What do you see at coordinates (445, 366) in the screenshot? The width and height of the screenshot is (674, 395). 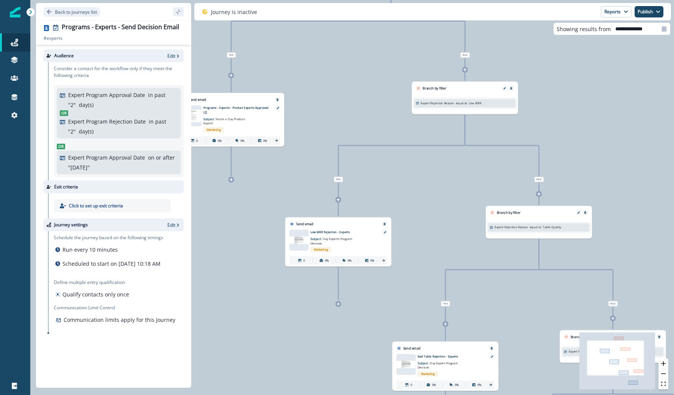 I see `div: Send emailRemoveemail asset unavailableBad Table Rejection - ExpertsSubject: Clay Expert Program ...` at bounding box center [445, 366].